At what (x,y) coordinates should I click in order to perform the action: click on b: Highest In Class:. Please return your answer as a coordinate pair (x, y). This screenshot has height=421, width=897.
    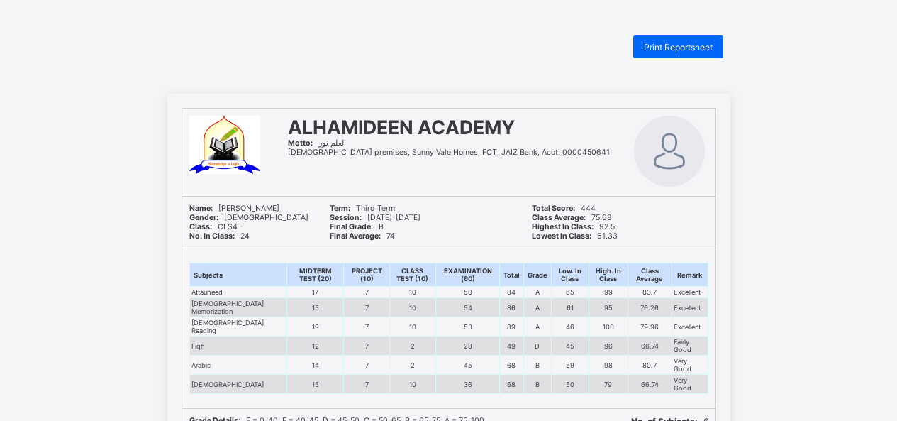
    Looking at the image, I should click on (562, 226).